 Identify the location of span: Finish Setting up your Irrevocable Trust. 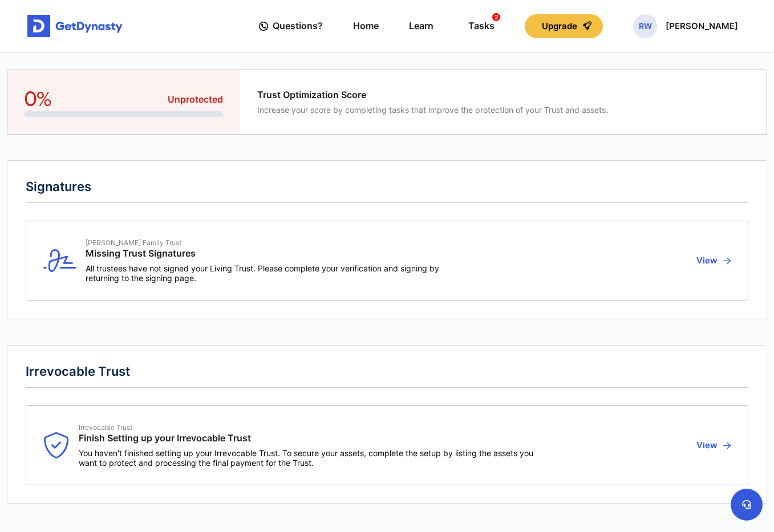
(165, 438).